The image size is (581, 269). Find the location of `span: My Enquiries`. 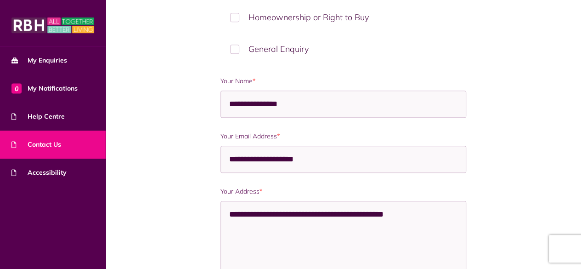

span: My Enquiries is located at coordinates (39, 60).